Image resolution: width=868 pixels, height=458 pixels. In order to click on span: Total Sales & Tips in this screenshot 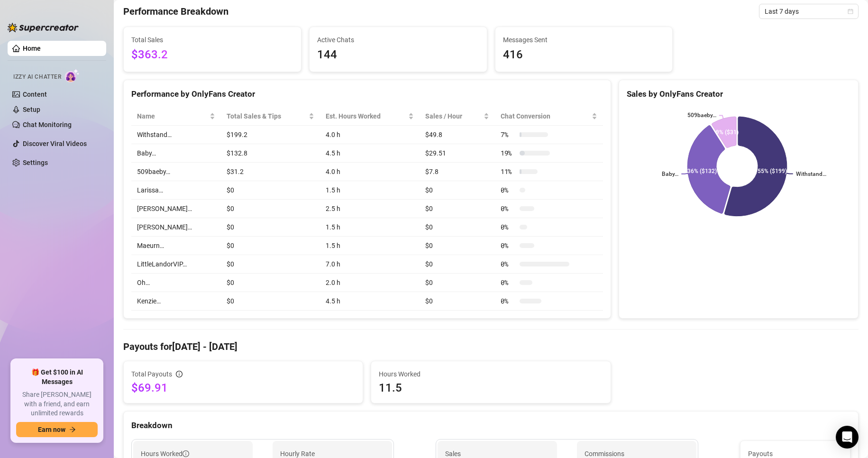, I will do `click(266, 116)`.